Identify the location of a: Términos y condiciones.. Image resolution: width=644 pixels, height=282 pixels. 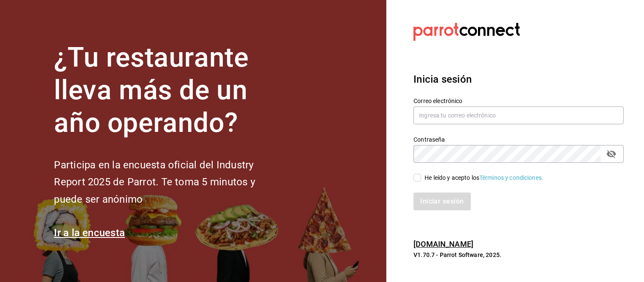
(511, 178).